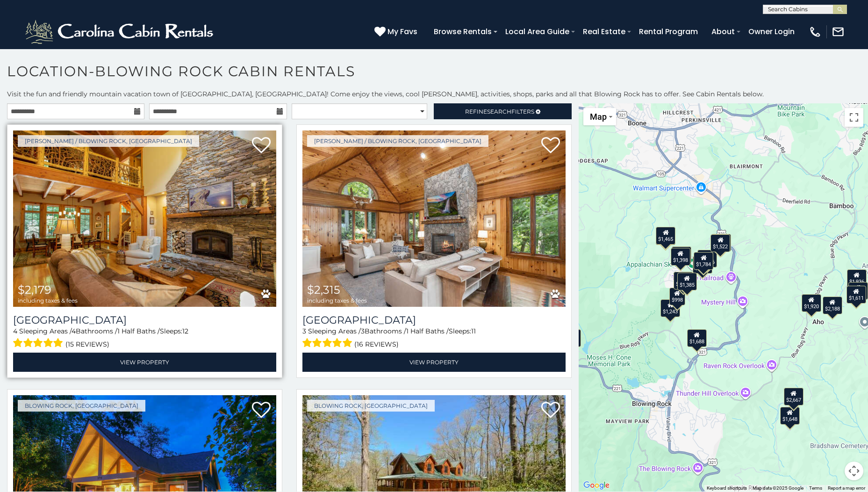 The width and height of the screenshot is (868, 492). Describe the element at coordinates (678, 296) in the screenshot. I see `div: $998` at that location.